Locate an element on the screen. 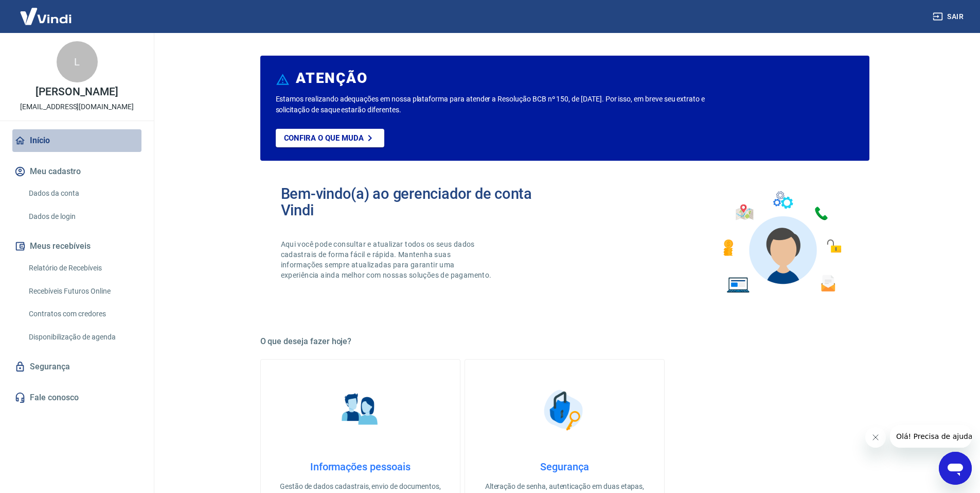 The image size is (980, 493). img: Vindi is located at coordinates (46, 16).